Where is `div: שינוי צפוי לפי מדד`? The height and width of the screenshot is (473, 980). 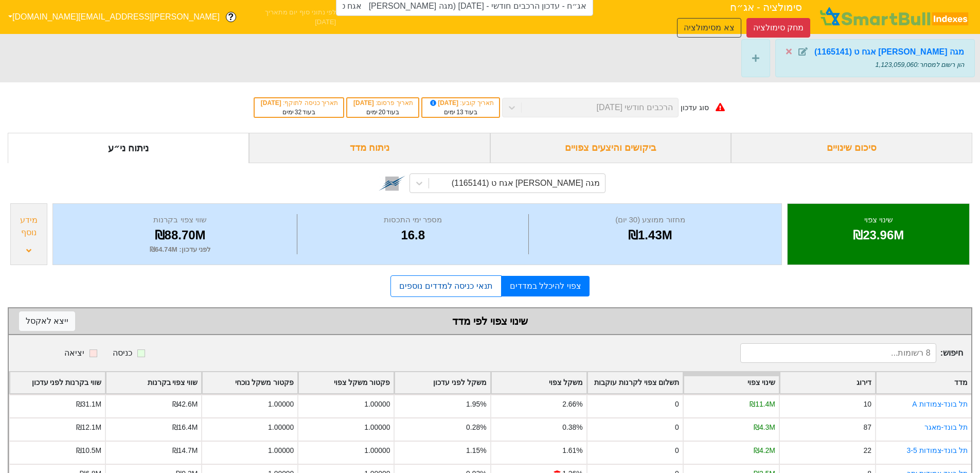 div: שינוי צפוי לפי מדד is located at coordinates (489, 321).